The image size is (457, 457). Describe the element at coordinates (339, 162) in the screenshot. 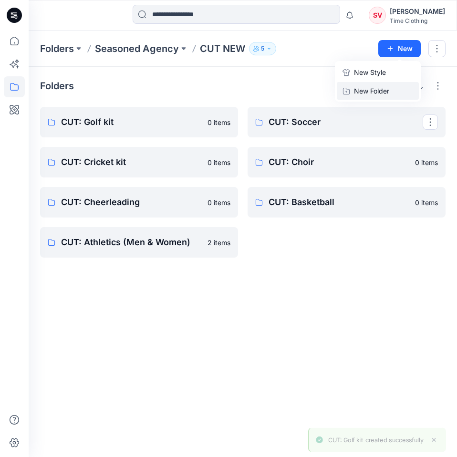

I see `p: CUT: Choir` at that location.